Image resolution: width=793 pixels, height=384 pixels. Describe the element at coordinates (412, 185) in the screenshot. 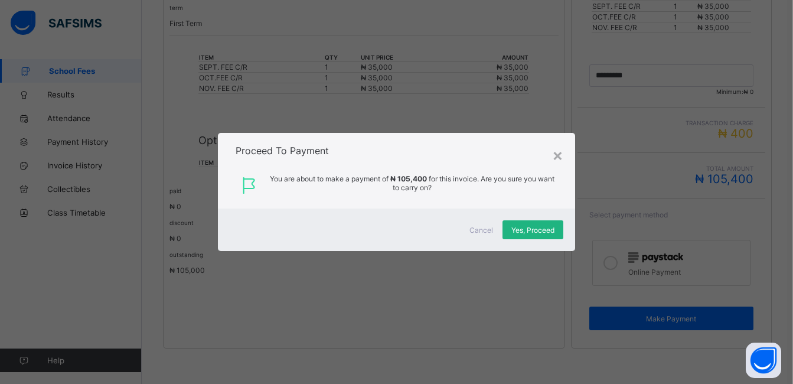

I see `span: You are about to make a payment of for this invoice. Are you sure you want to carry on?` at that location.